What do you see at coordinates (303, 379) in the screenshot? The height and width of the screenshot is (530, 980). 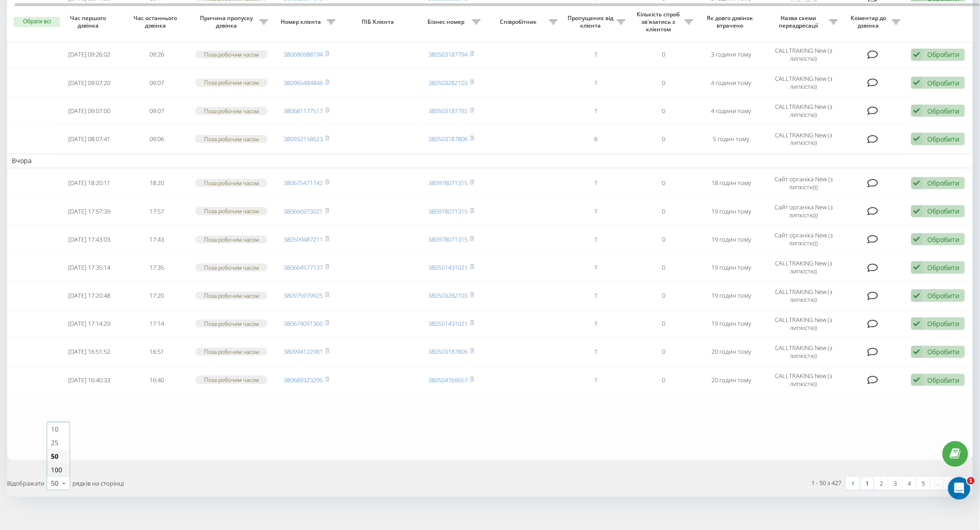 I see `a: 380689323295` at bounding box center [303, 379].